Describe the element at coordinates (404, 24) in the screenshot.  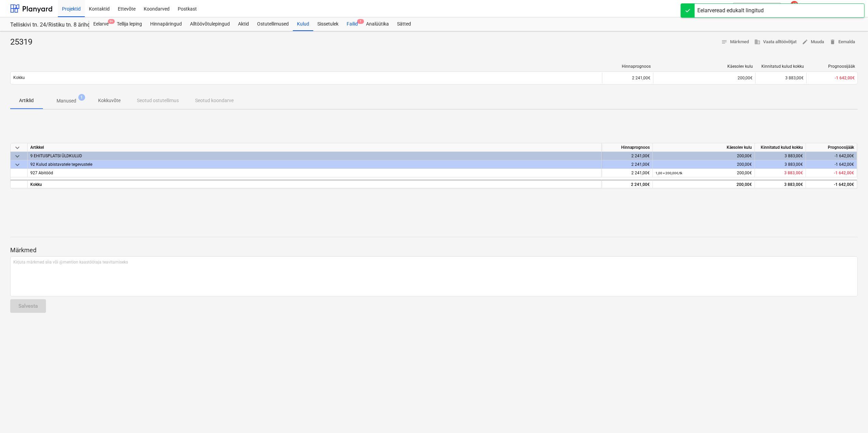
I see `a: Sätted` at that location.